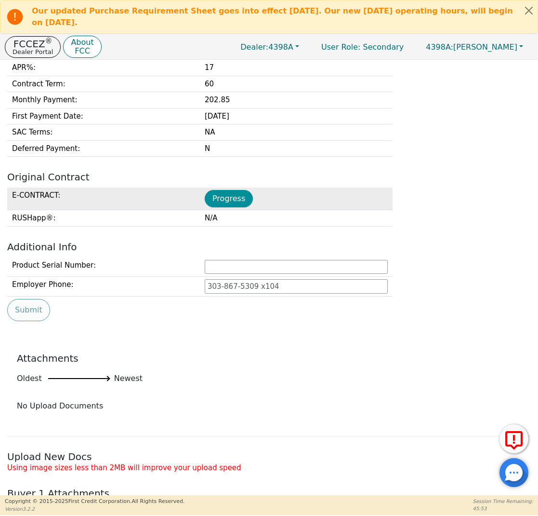  I want to click on td: APR% :, so click(104, 68).